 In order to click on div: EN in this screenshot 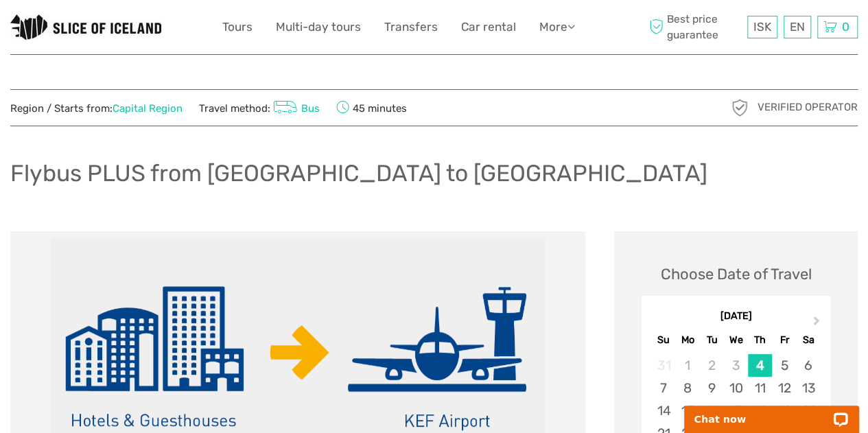, I will do `click(797, 27)`.